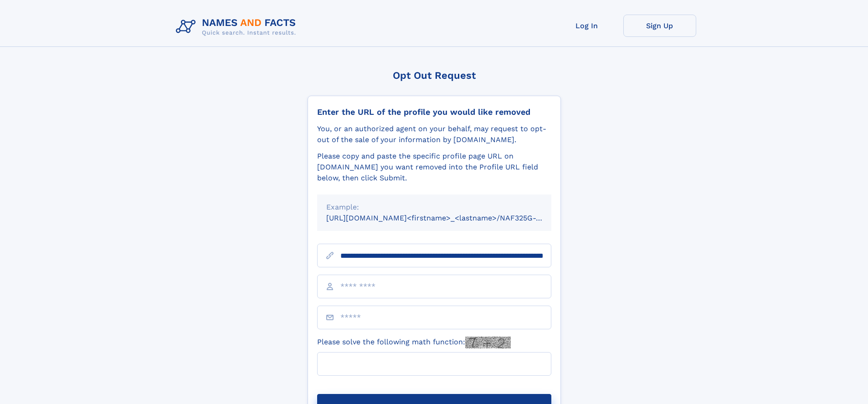 This screenshot has height=404, width=868. What do you see at coordinates (587, 26) in the screenshot?
I see `a: Log In` at bounding box center [587, 26].